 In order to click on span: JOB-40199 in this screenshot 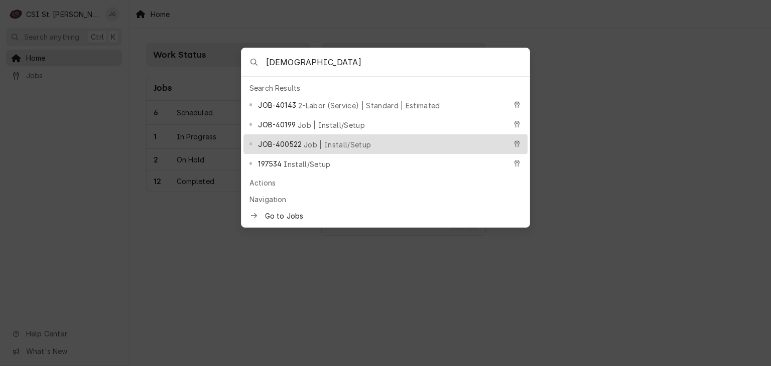, I will do `click(277, 124)`.